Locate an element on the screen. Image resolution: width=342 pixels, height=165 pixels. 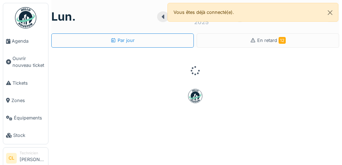
a: Agenda is located at coordinates (26, 41).